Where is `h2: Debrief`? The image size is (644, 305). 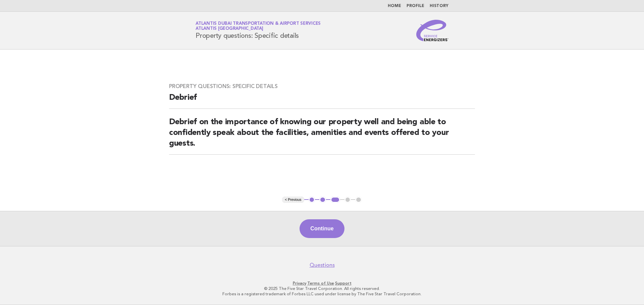 h2: Debrief is located at coordinates (322, 100).